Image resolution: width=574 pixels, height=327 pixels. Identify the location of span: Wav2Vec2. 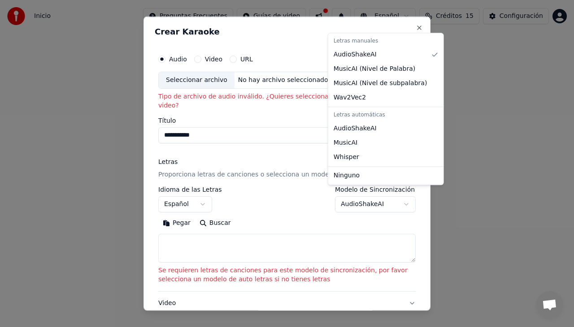
(350, 98).